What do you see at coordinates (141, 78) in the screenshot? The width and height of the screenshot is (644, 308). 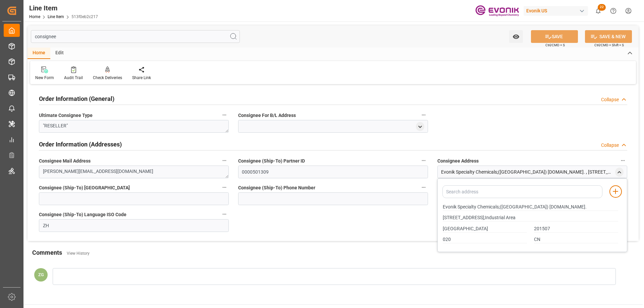 I see `div: Share Link` at bounding box center [141, 78].